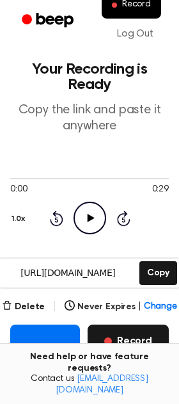 The image size is (179, 404). What do you see at coordinates (90, 385) in the screenshot?
I see `span: Contact us` at bounding box center [90, 385].